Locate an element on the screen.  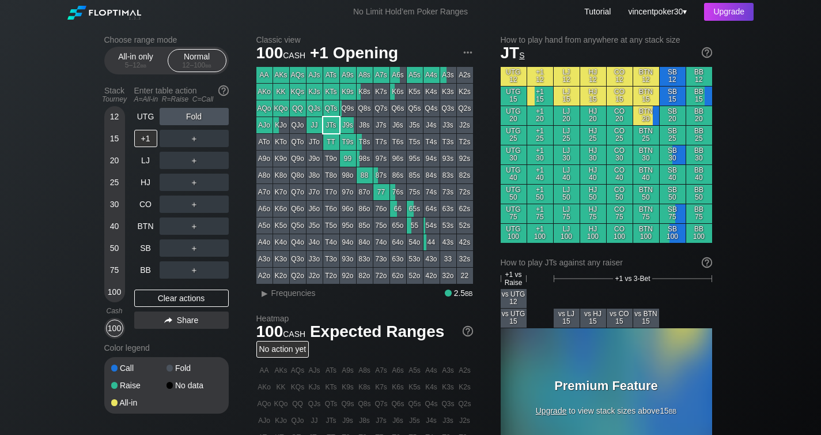
div: Q2o is located at coordinates (298, 276).